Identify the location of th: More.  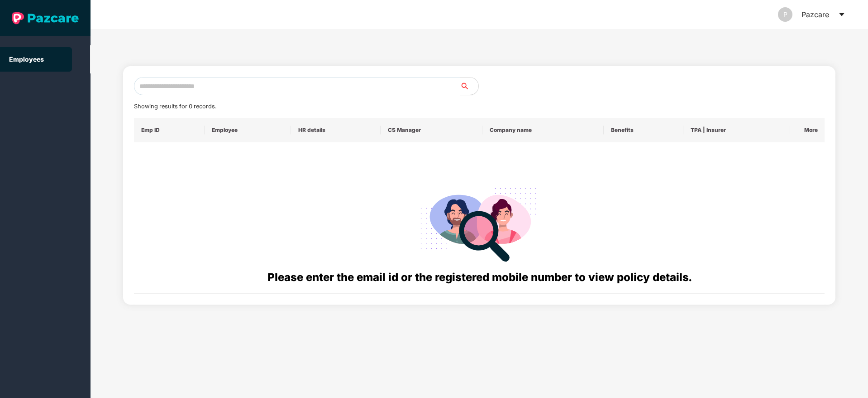
(808, 130).